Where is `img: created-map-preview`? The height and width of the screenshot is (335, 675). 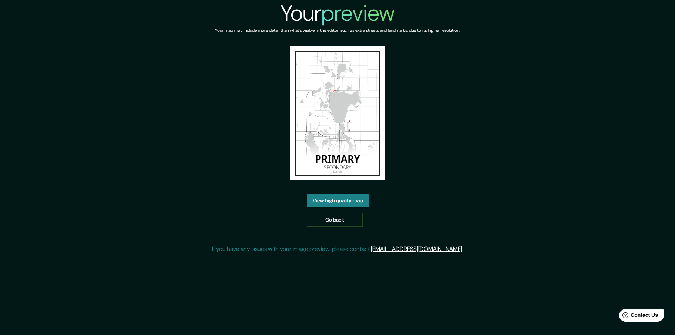
img: created-map-preview is located at coordinates (338, 113).